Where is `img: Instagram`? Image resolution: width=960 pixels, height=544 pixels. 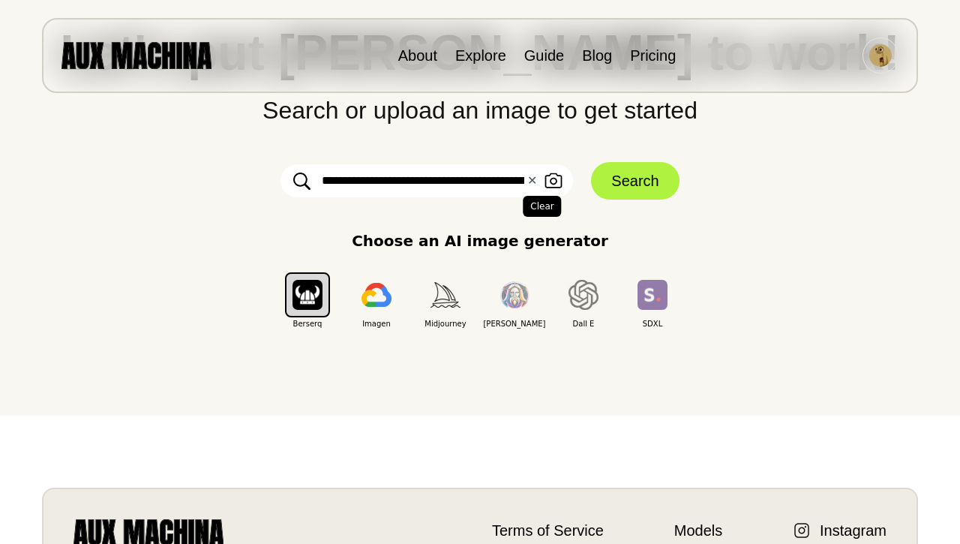 img: Instagram is located at coordinates (802, 530).